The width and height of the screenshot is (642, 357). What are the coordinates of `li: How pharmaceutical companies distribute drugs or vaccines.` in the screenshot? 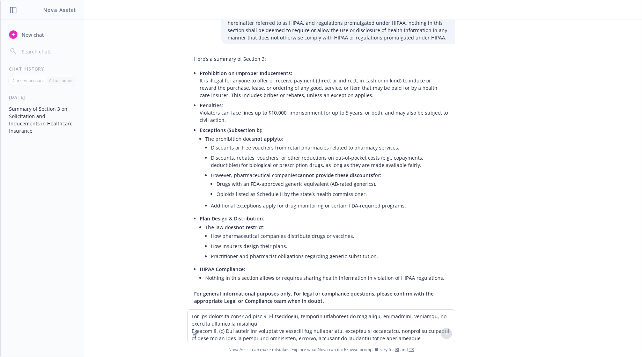 It's located at (330, 236).